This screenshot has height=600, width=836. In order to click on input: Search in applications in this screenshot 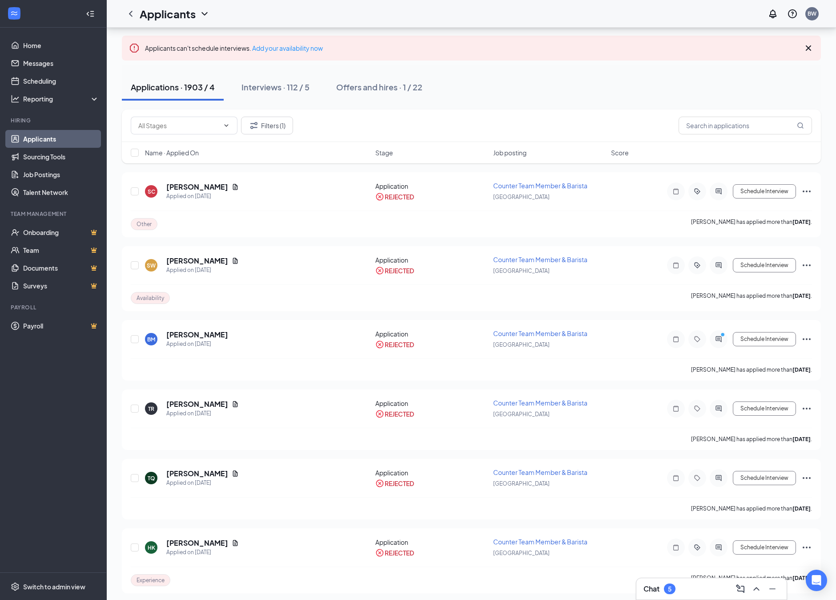, I will do `click(746, 125)`.